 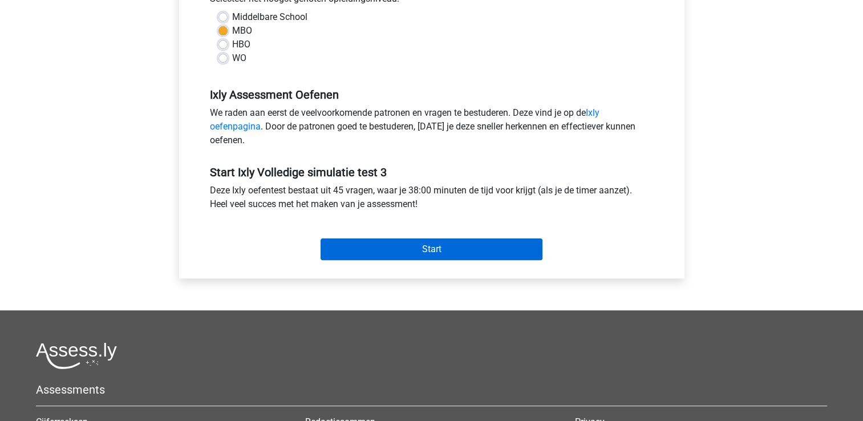 What do you see at coordinates (241, 44) in the screenshot?
I see `label: HBO` at bounding box center [241, 44].